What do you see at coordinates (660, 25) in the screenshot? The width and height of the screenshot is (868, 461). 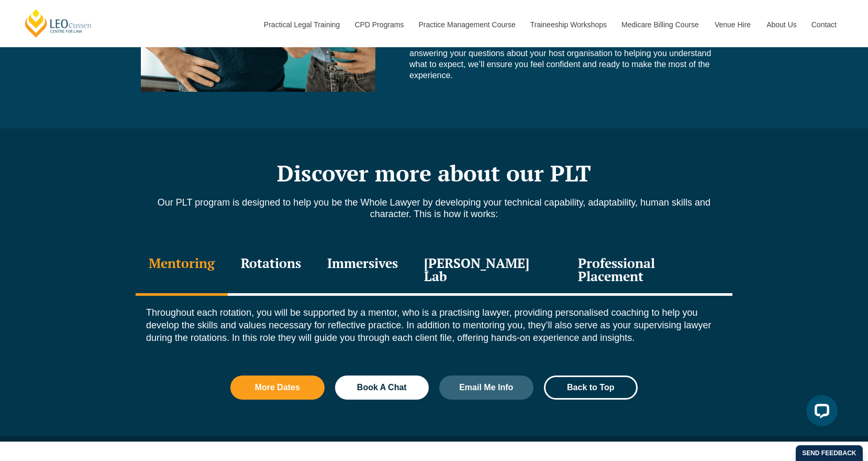 I see `a: Medicare Billing Course` at bounding box center [660, 25].